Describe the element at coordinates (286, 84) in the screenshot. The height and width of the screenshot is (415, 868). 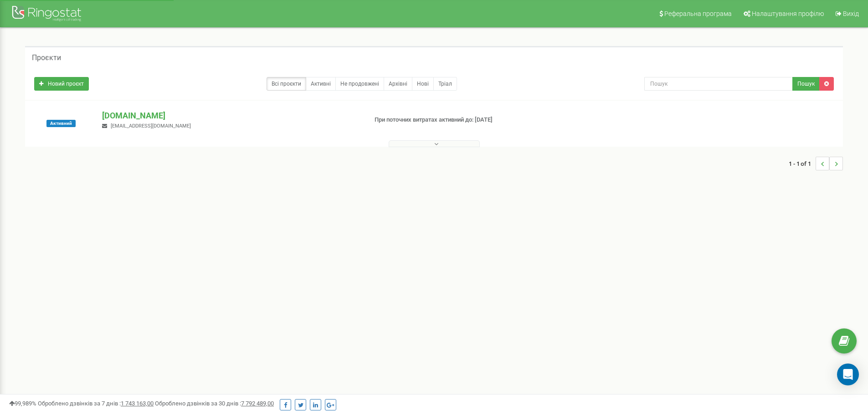
I see `a: Всі проєкти` at that location.